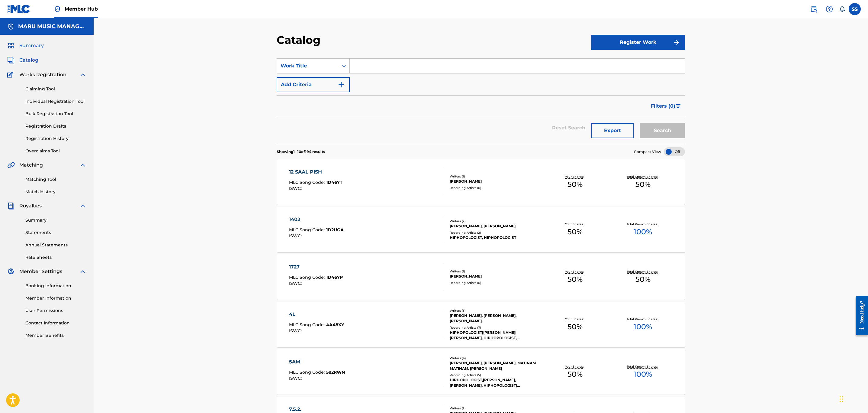  Describe the element at coordinates (56, 285) in the screenshot. I see `a: Banking Information` at that location.